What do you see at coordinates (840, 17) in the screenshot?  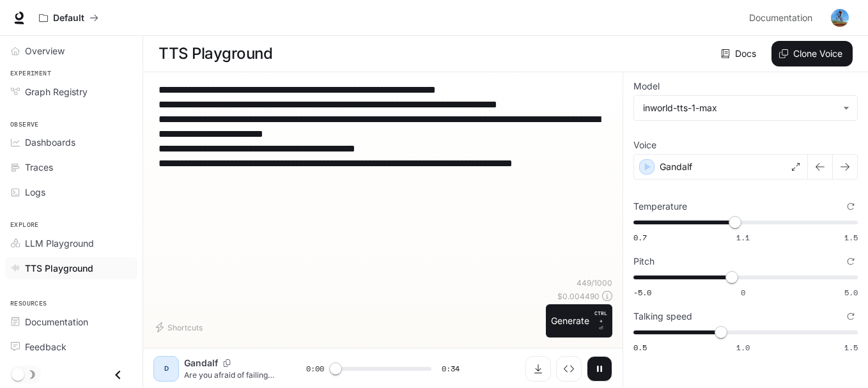 I see `button: User avatar` at bounding box center [840, 17].